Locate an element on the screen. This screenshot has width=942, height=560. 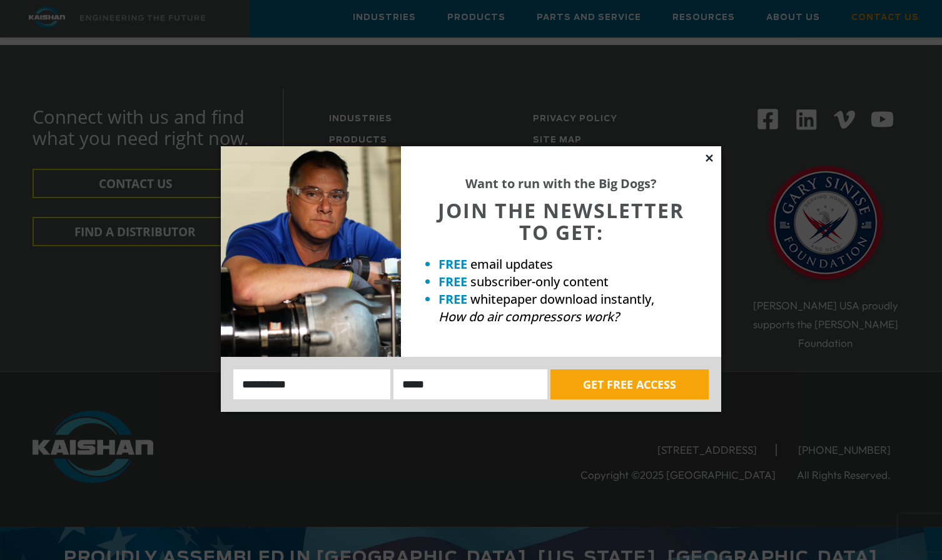
button: Close is located at coordinates (710, 158).